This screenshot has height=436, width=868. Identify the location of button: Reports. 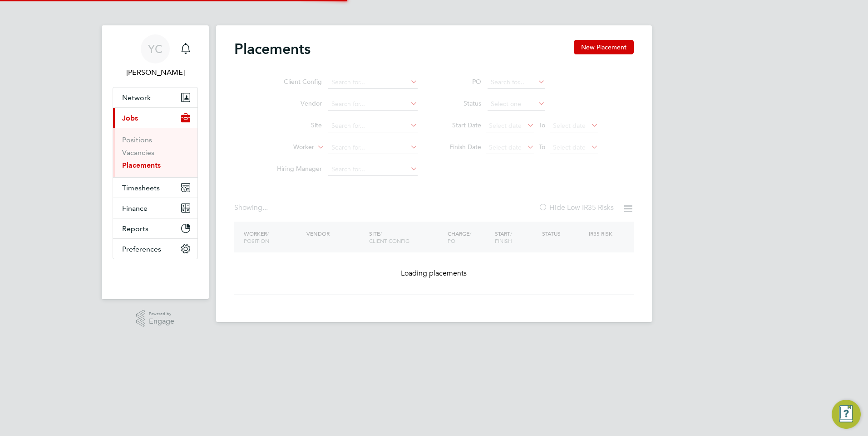
(155, 229).